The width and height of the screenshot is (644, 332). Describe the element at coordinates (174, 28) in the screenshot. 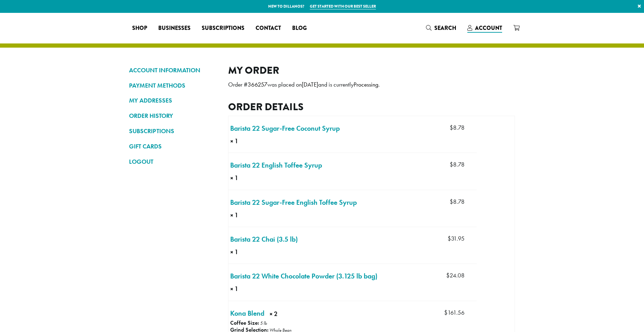

I see `span: Businesses` at that location.